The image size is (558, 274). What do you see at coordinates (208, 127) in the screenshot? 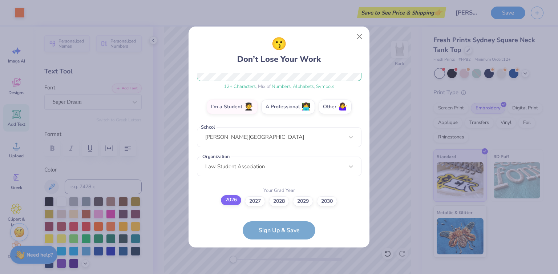
I see `label: School` at bounding box center [208, 127].